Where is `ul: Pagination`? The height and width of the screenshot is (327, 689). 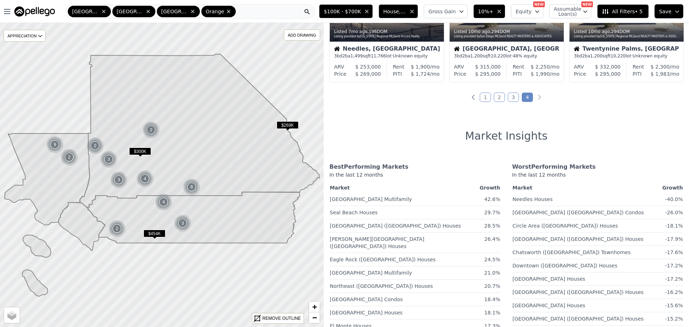
ul: Pagination is located at coordinates (506, 97).